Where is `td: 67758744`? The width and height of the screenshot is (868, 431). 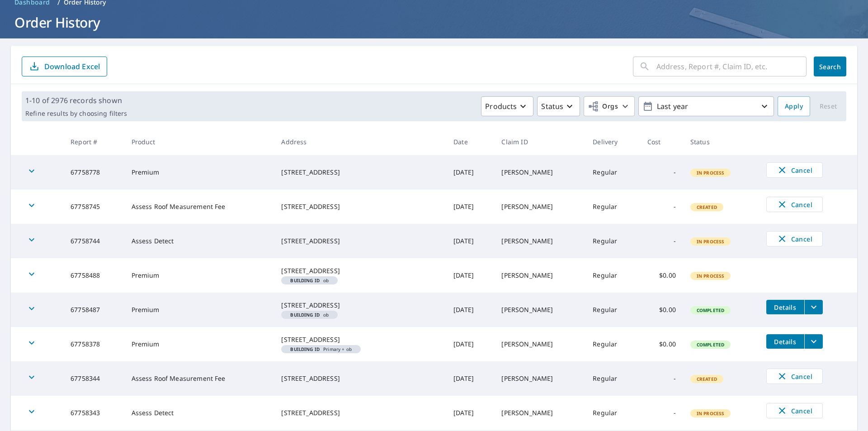
td: 67758744 is located at coordinates (94, 241).